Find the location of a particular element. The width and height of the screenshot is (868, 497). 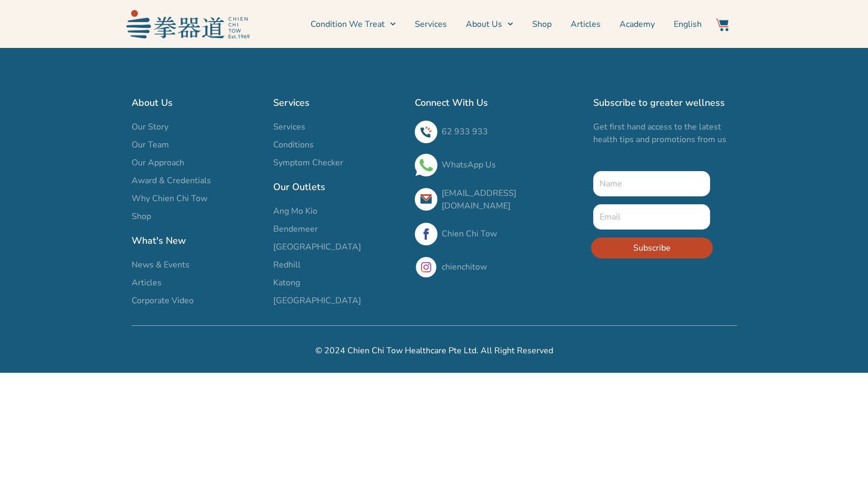

a: About Us is located at coordinates (490, 24).